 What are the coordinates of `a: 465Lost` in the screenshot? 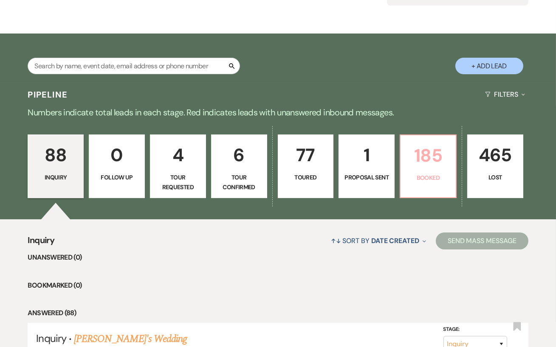 It's located at (495, 166).